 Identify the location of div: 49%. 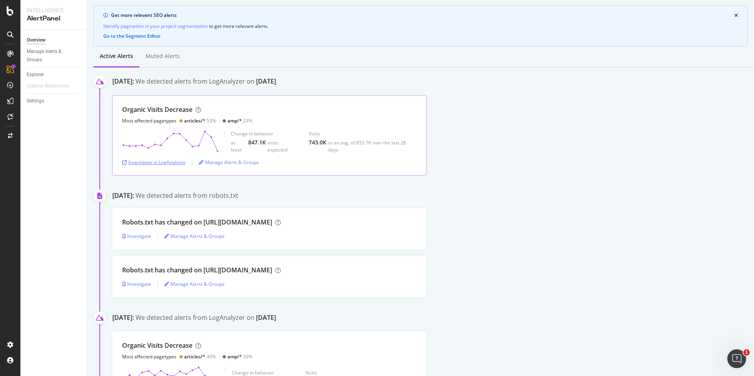
(200, 356).